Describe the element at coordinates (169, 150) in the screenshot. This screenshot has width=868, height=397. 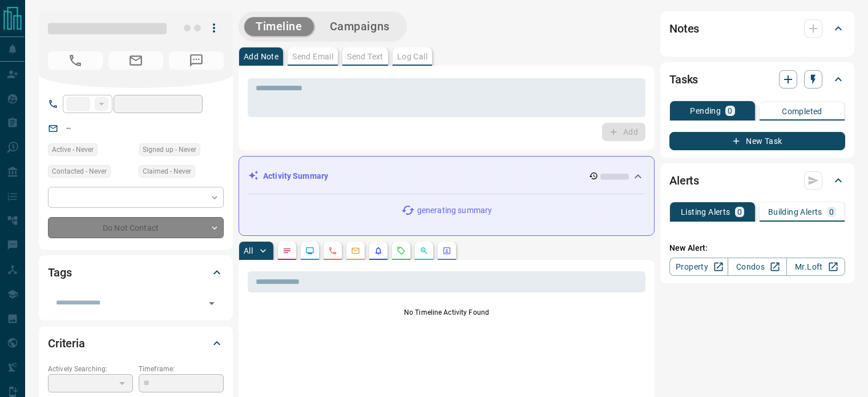
I see `span: Signed up - Never` at that location.